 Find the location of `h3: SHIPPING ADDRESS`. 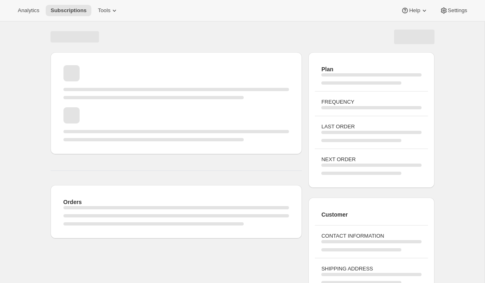

h3: SHIPPING ADDRESS is located at coordinates (371, 269).